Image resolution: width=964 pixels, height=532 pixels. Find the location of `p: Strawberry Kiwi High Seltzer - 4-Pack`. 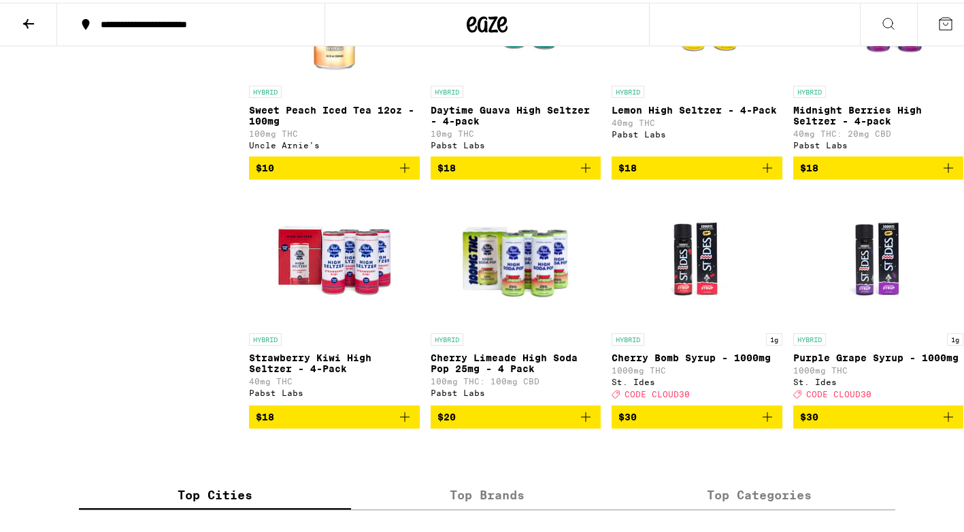

p: Strawberry Kiwi High Seltzer - 4-Pack is located at coordinates (334, 361).